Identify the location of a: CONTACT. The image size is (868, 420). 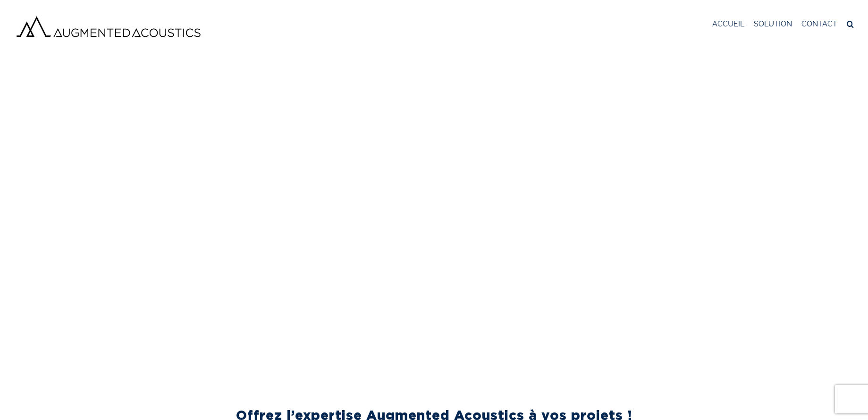
(819, 24).